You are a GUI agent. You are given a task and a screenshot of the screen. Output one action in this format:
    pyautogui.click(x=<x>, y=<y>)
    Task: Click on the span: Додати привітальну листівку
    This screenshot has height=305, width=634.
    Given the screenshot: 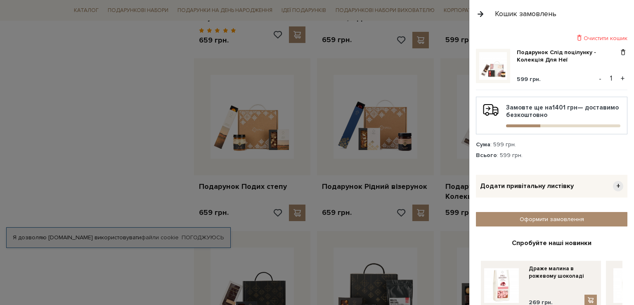 What is the action you would take?
    pyautogui.click(x=527, y=186)
    